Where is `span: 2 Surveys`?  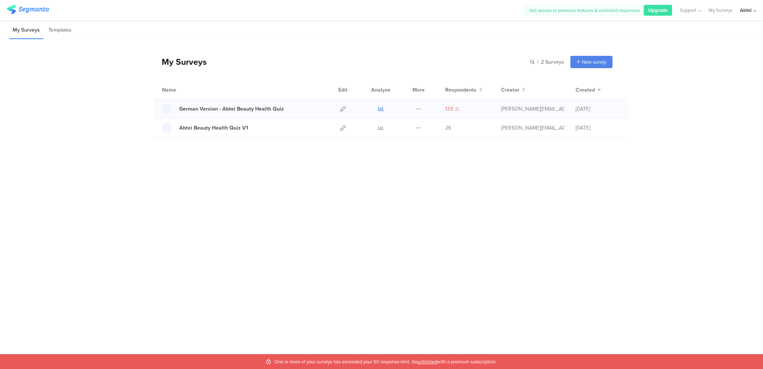 span: 2 Surveys is located at coordinates (552, 62).